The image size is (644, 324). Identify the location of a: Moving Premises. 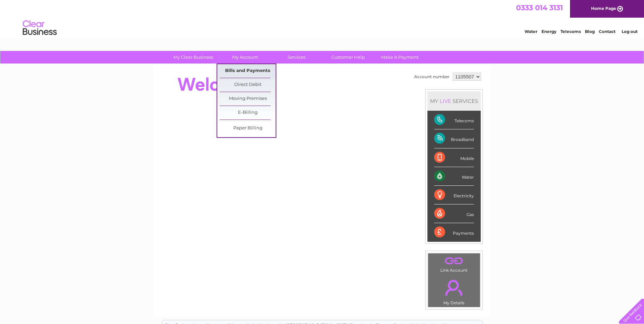
(248, 99).